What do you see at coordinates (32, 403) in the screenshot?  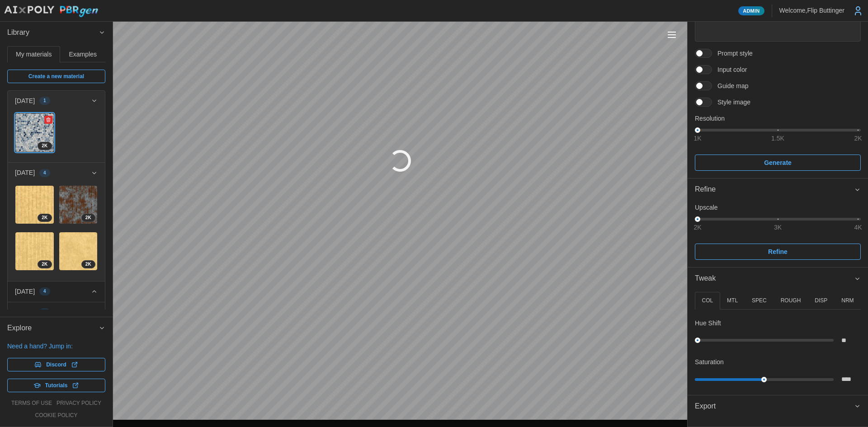 I see `a: terms of use` at bounding box center [32, 403].